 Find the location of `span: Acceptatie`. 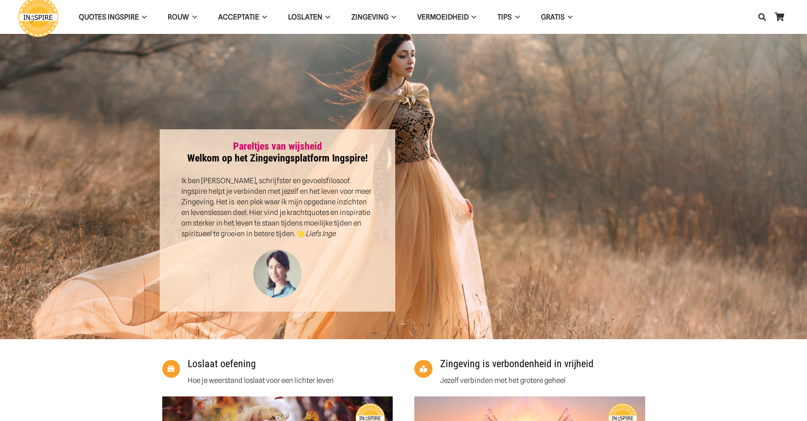

span: Acceptatie is located at coordinates (238, 17).